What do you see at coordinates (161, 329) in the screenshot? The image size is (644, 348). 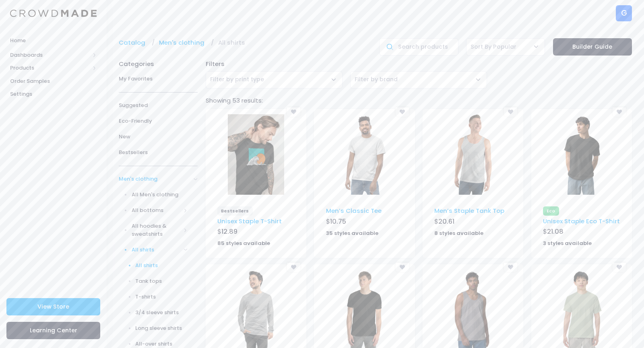 I see `span: Long sleeve shirts` at bounding box center [161, 329].